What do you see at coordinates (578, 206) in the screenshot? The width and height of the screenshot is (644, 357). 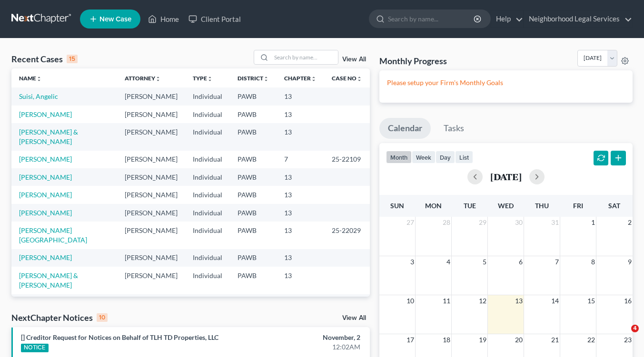 I see `span: Fri` at bounding box center [578, 206].